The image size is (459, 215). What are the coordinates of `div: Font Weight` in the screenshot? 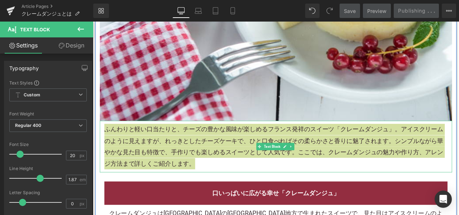 It's located at (48, 114).